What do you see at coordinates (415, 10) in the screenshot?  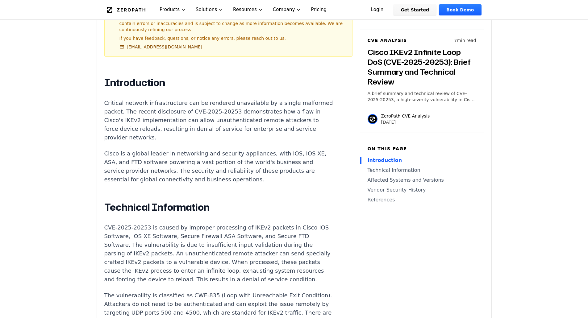 I see `a: Get Started` at bounding box center [415, 10].